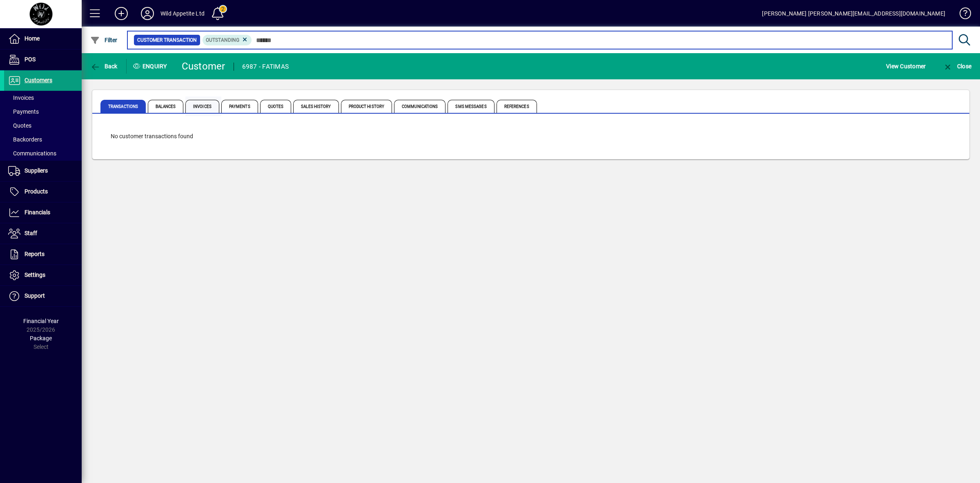 The width and height of the screenshot is (980, 483). Describe the element at coordinates (517, 106) in the screenshot. I see `span: References` at that location.